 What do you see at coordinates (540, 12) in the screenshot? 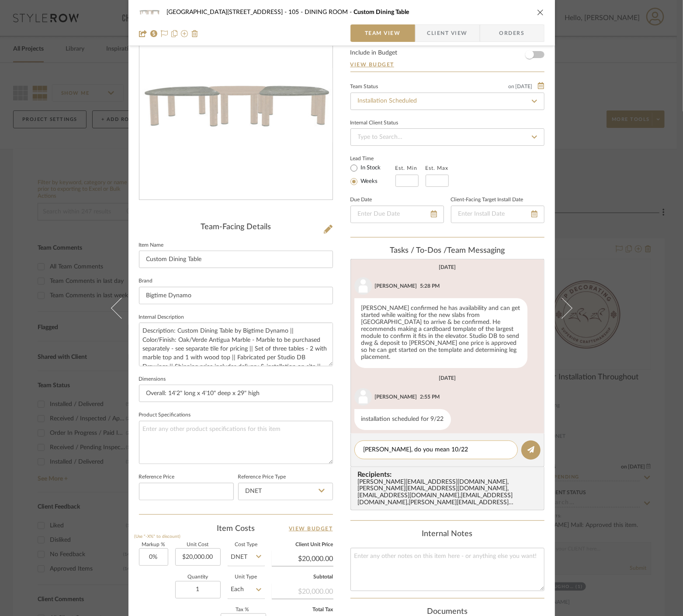
I see `button: close` at bounding box center [540, 12].